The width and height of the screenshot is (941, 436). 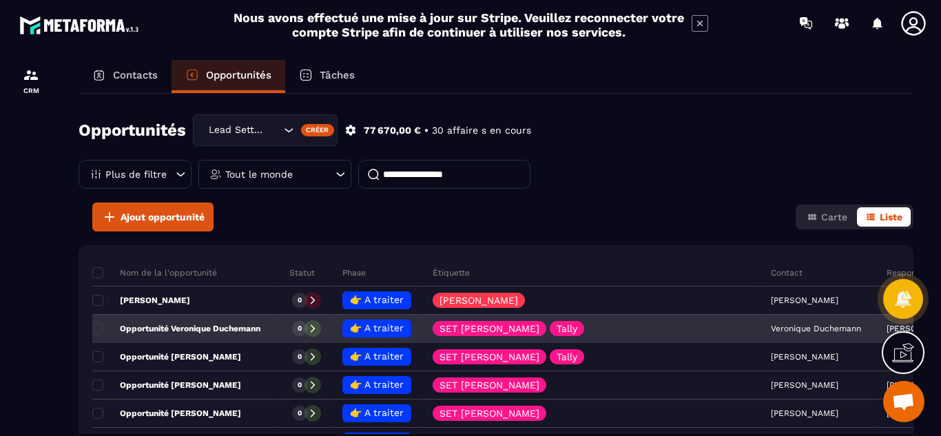 What do you see at coordinates (154, 273) in the screenshot?
I see `p: Nom de la l'opportunité` at bounding box center [154, 273].